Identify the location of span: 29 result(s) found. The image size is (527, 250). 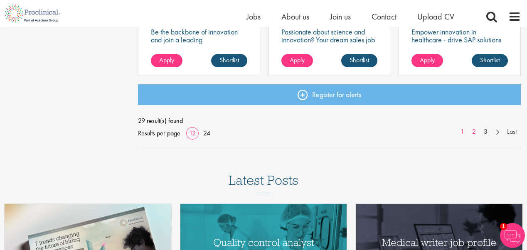
(329, 121).